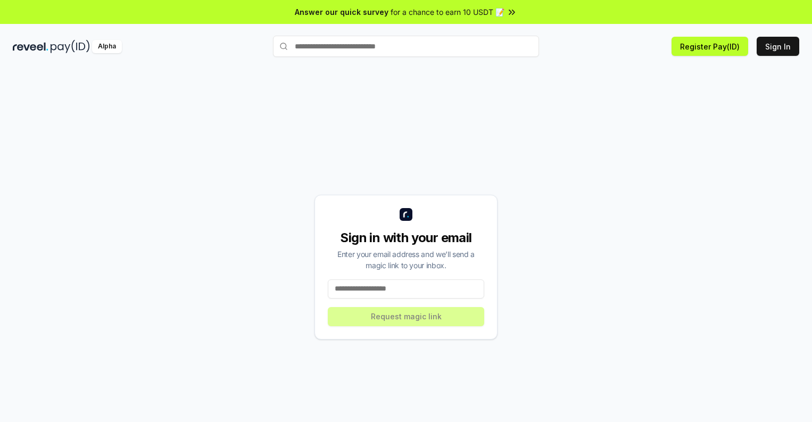 Image resolution: width=812 pixels, height=422 pixels. Describe the element at coordinates (406, 260) in the screenshot. I see `div: Enter your email address and we’ll send a magic link to your inbox.` at that location.